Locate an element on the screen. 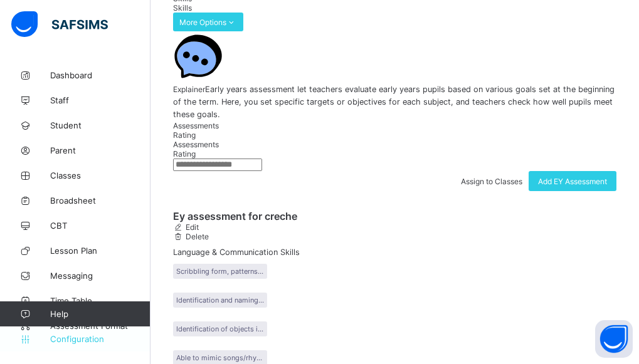 The height and width of the screenshot is (364, 639). span: Broadsheet is located at coordinates (101, 200).